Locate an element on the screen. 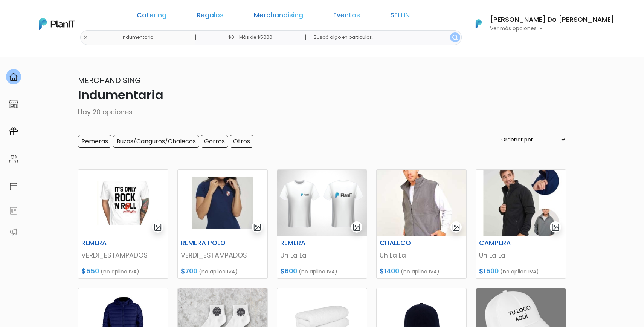 This screenshot has height=327, width=644. img: partners-52edf745621dab592f3b2c58e3bca9d71375a7ef29c3b500c9f145b62cc070d4.svg is located at coordinates (14, 232).